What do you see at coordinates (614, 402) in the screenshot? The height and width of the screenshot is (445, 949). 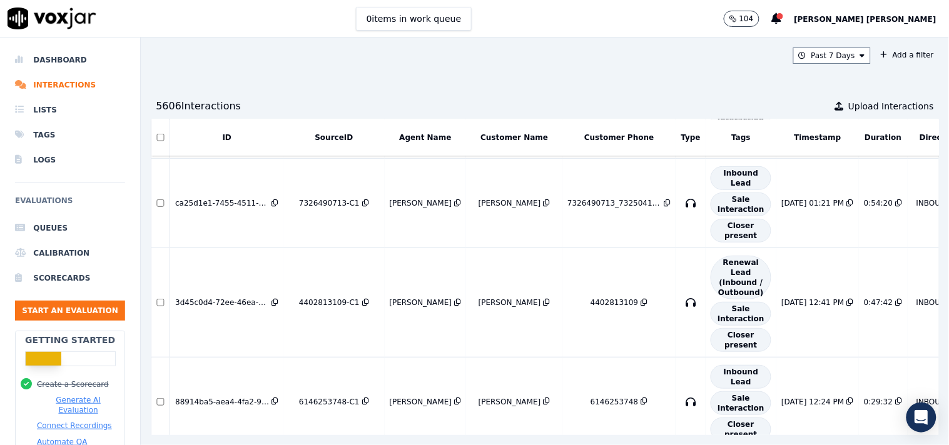 I see `div: 6146253748` at bounding box center [614, 402].